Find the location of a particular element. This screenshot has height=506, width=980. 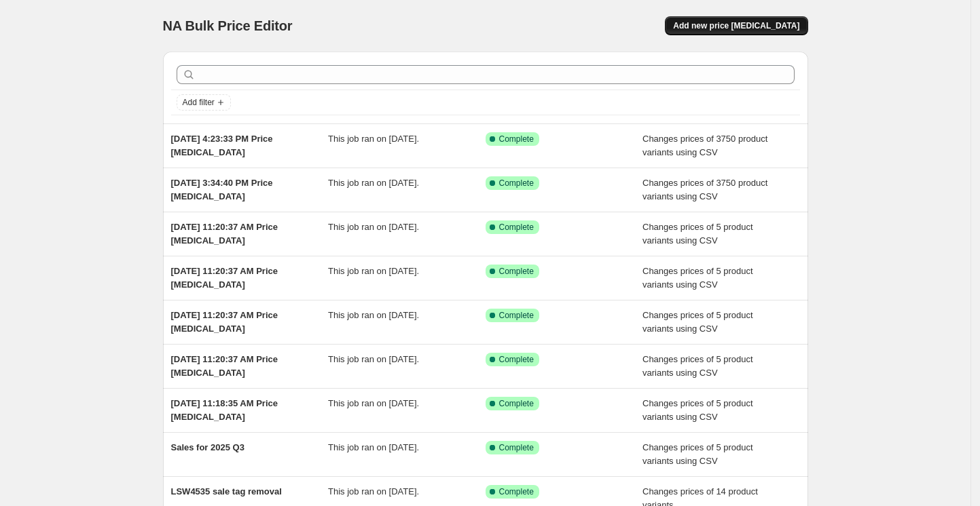

span: Sales for 2025 Q3 is located at coordinates (208, 447).